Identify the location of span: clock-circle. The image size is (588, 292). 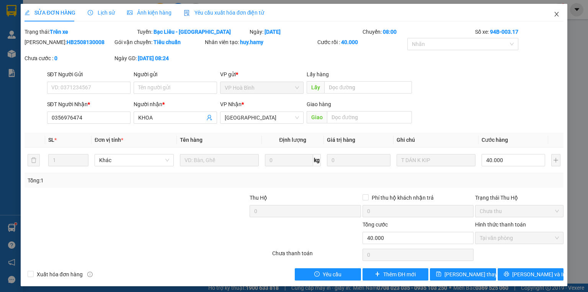
(90, 13).